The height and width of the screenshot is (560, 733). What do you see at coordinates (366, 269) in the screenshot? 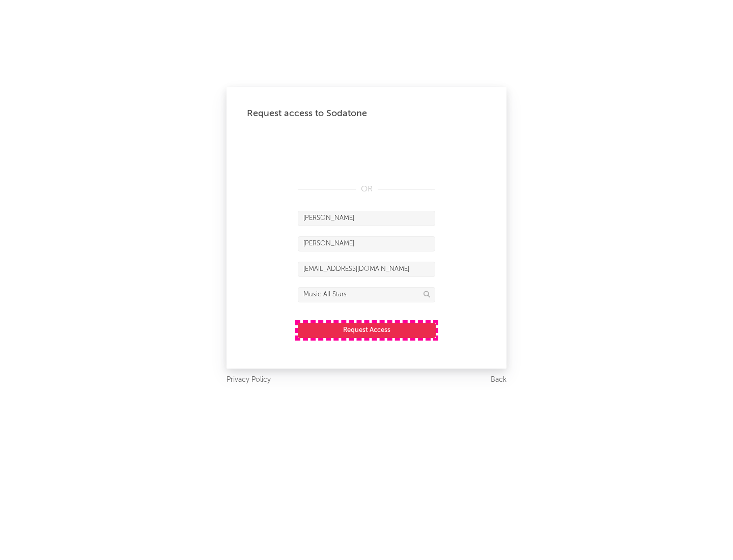
I see `input: Email` at bounding box center [366, 269].